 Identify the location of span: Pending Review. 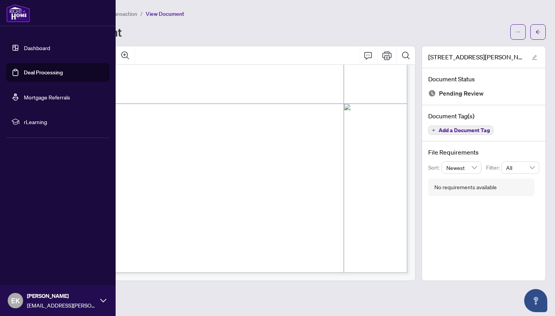
(462, 93).